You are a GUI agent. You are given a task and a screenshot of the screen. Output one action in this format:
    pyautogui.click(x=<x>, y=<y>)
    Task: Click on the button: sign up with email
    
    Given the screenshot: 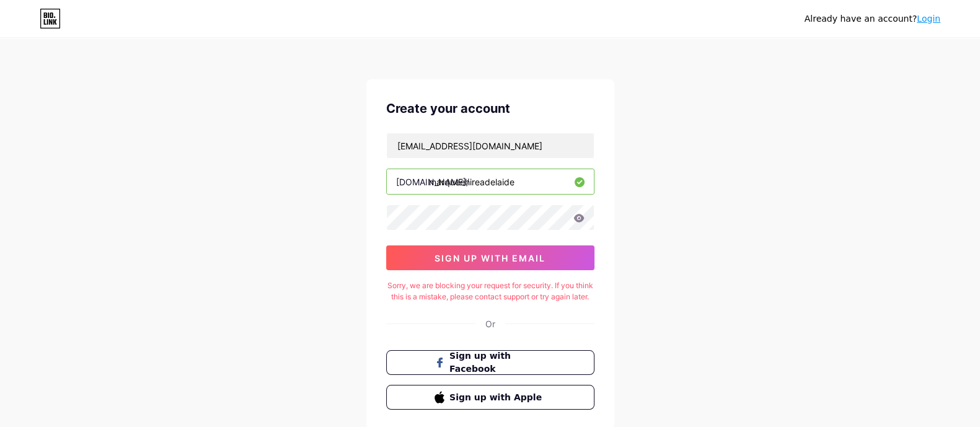 What is the action you would take?
    pyautogui.click(x=490, y=258)
    